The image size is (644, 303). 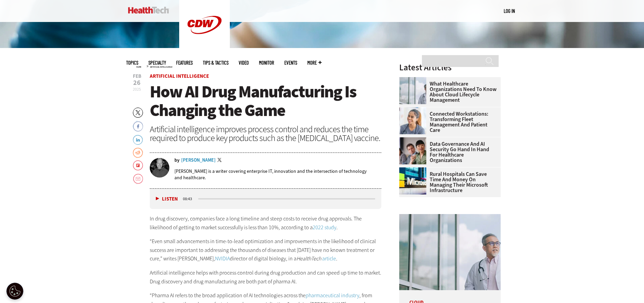 What do you see at coordinates (314, 63) in the screenshot?
I see `span: More` at bounding box center [314, 63].